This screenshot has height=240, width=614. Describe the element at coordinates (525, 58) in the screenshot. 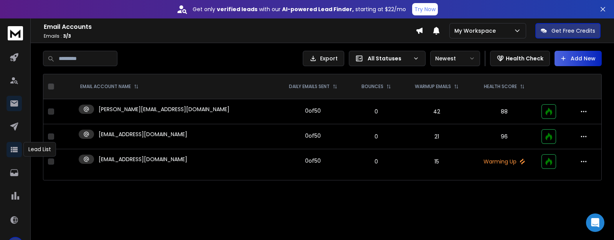

I see `p: Health Check` at that location.